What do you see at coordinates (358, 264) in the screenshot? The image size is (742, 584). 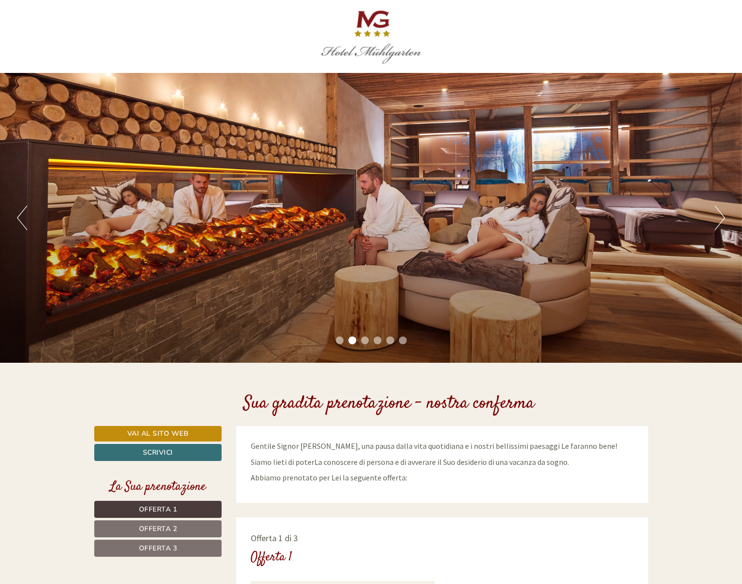 I see `button: Invia` at bounding box center [358, 264].